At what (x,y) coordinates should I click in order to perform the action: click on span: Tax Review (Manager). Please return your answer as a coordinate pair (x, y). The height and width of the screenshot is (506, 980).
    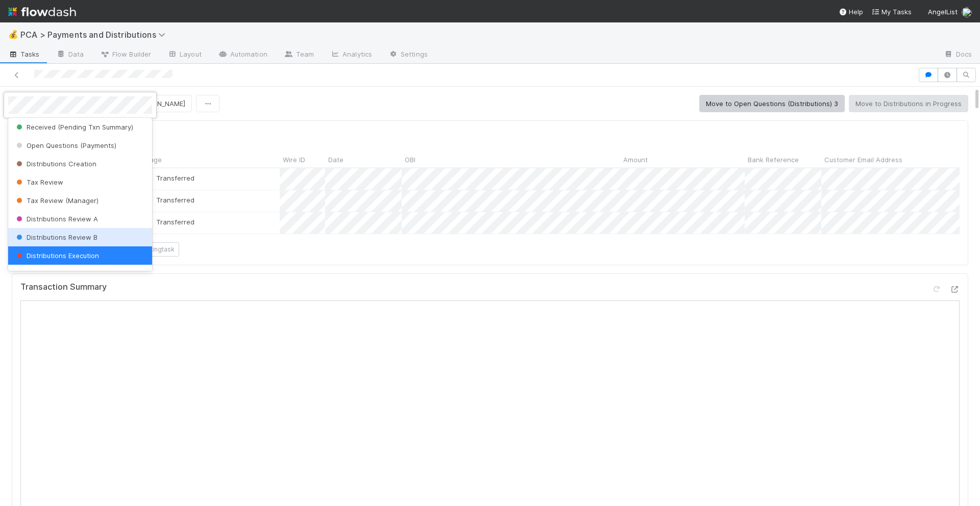
    Looking at the image, I should click on (56, 201).